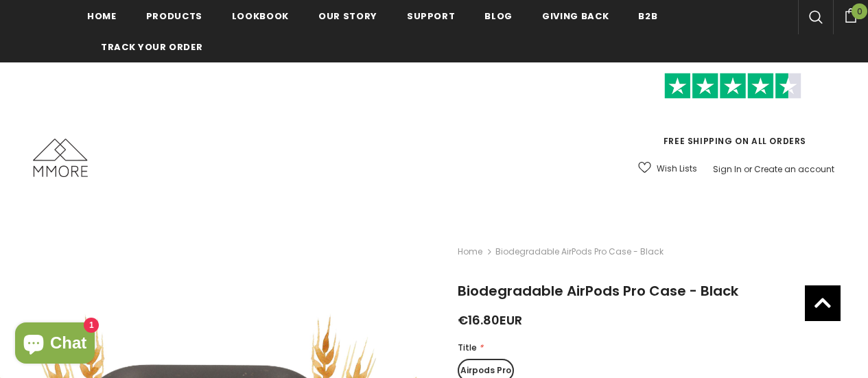 This screenshot has height=378, width=868. What do you see at coordinates (647, 16) in the screenshot?
I see `span: B2B` at bounding box center [647, 16].